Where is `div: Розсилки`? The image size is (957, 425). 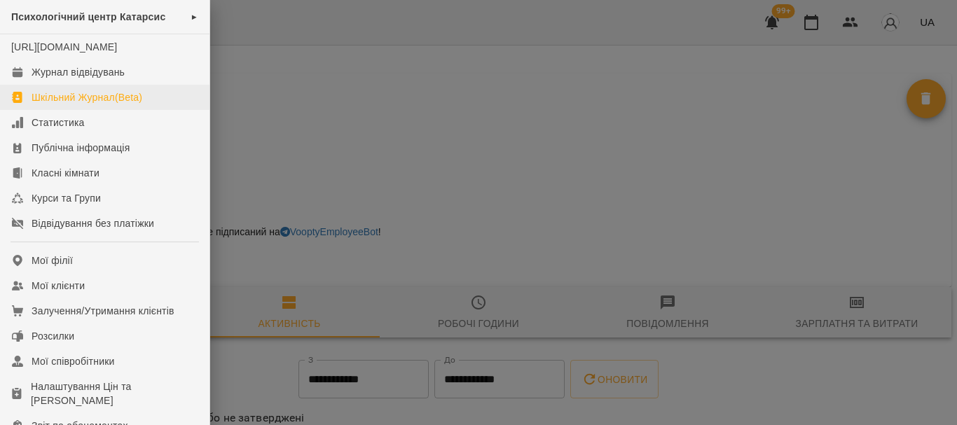 div: Розсилки is located at coordinates (53, 336).